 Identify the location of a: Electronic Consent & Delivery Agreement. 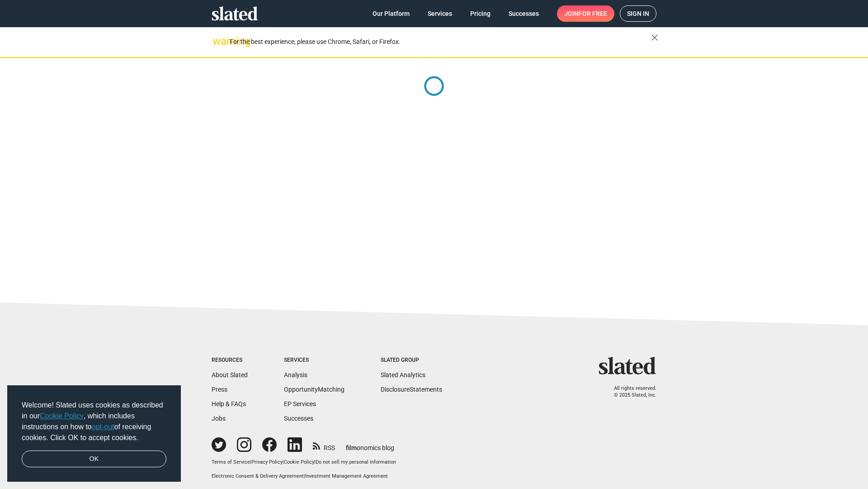
(258, 476).